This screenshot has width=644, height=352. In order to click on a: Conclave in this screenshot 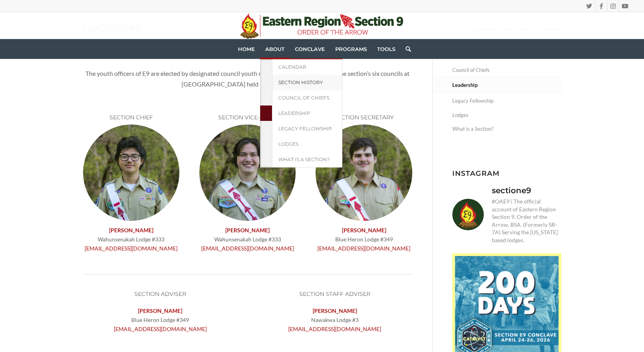, I will do `click(310, 49)`.